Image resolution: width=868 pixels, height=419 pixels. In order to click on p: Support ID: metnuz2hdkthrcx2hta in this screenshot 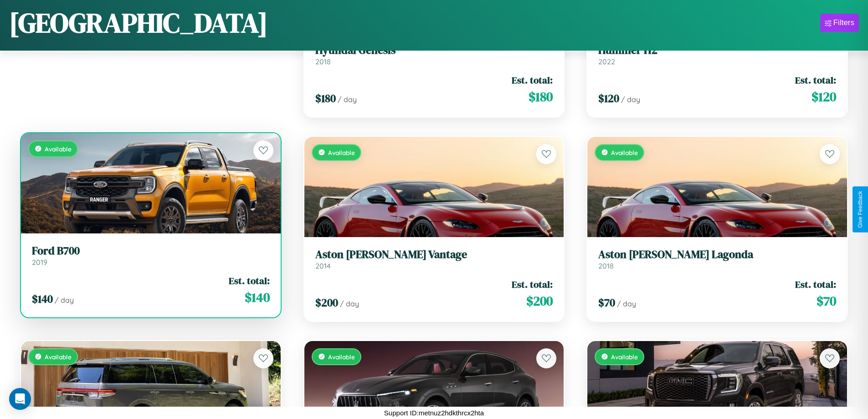, I will do `click(434, 412)`.